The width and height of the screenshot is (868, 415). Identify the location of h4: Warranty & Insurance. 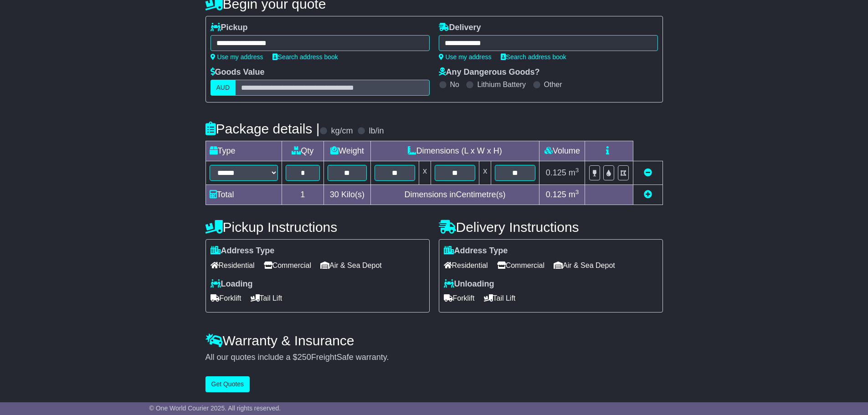
(434, 341).